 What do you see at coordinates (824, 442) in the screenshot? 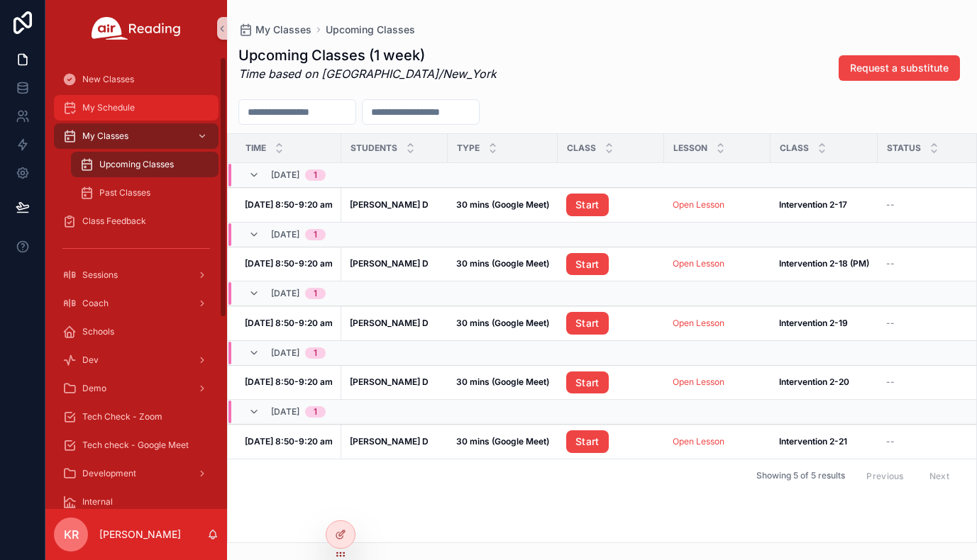
I see `a: Intervention 2-21` at bounding box center [824, 442].